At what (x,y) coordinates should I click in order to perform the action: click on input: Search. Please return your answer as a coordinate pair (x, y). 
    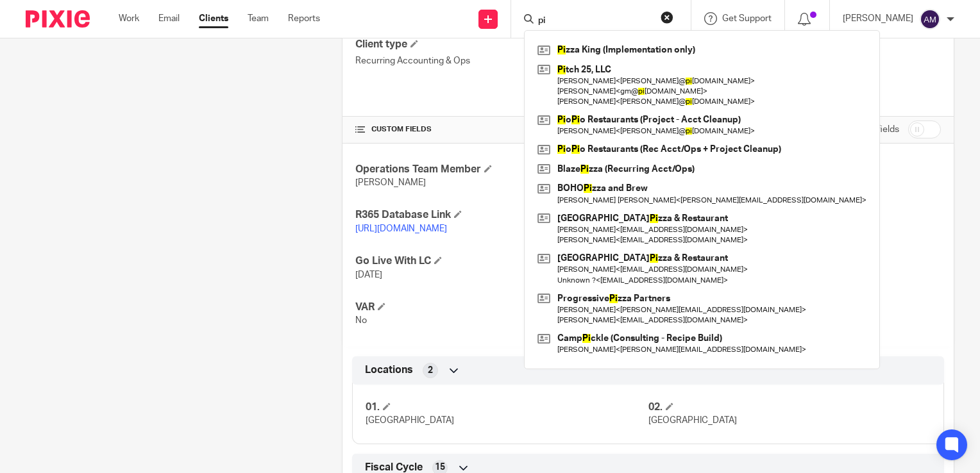
    Looking at the image, I should click on (594, 21).